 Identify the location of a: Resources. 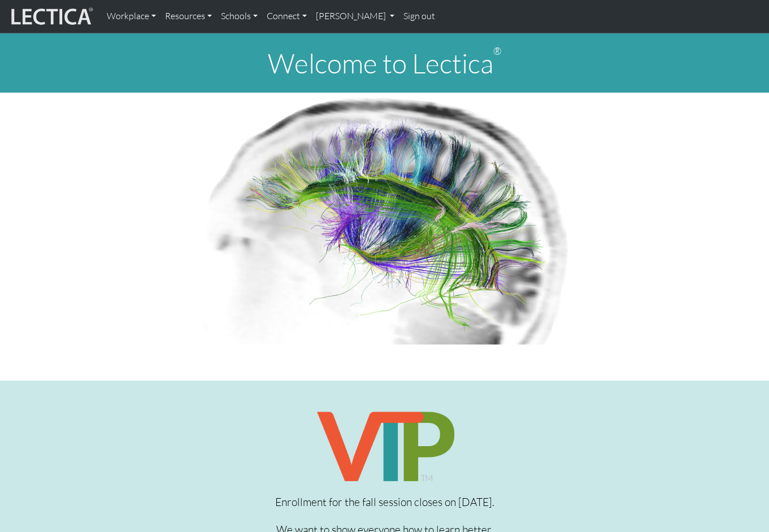
(188, 17).